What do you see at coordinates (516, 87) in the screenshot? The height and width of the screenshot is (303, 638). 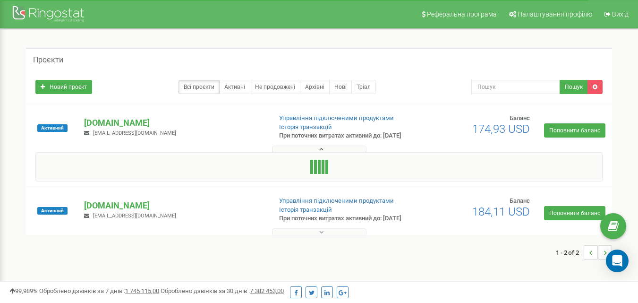 I see `input: Пошук` at bounding box center [516, 87].